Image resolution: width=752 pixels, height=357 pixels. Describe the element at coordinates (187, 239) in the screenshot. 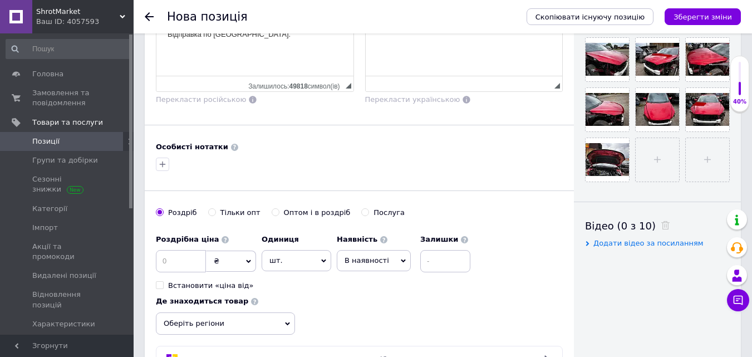

I see `b: Роздрібна ціна` at that location.